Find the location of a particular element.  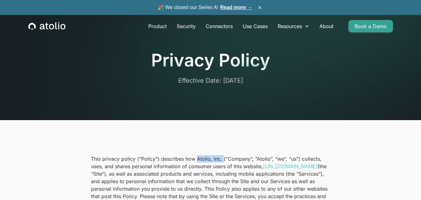

a: Book a Demo is located at coordinates (371, 26).